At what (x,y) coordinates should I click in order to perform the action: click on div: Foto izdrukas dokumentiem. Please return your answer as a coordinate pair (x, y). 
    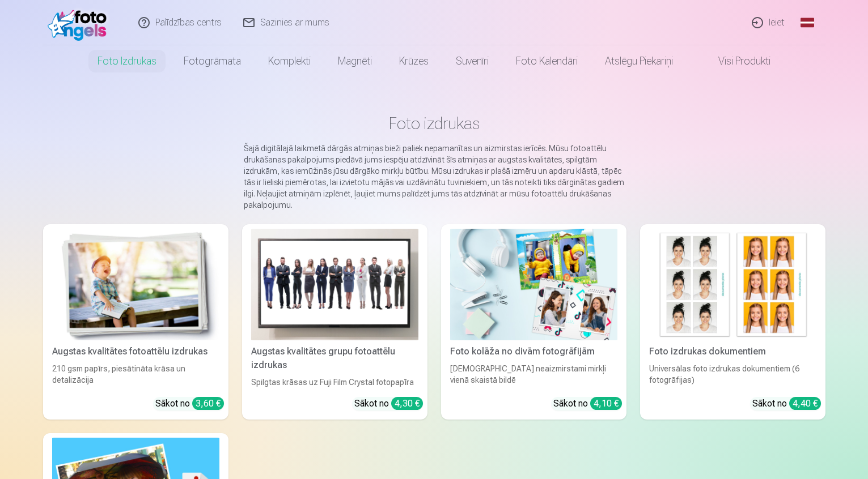
    Looking at the image, I should click on (733, 352).